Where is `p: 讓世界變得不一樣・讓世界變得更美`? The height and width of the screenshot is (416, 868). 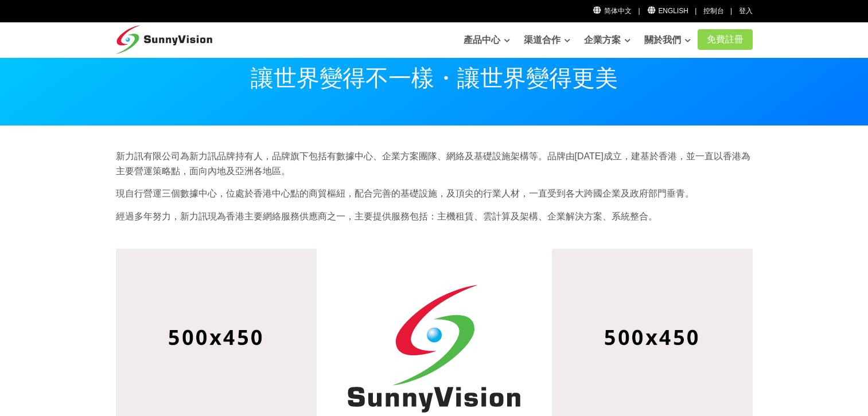
p: 讓世界變得不一樣・讓世界變得更美 is located at coordinates (434, 78).